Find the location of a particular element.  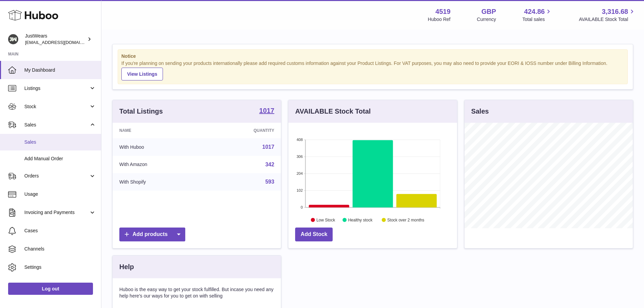

span: Stock is located at coordinates (56, 107).